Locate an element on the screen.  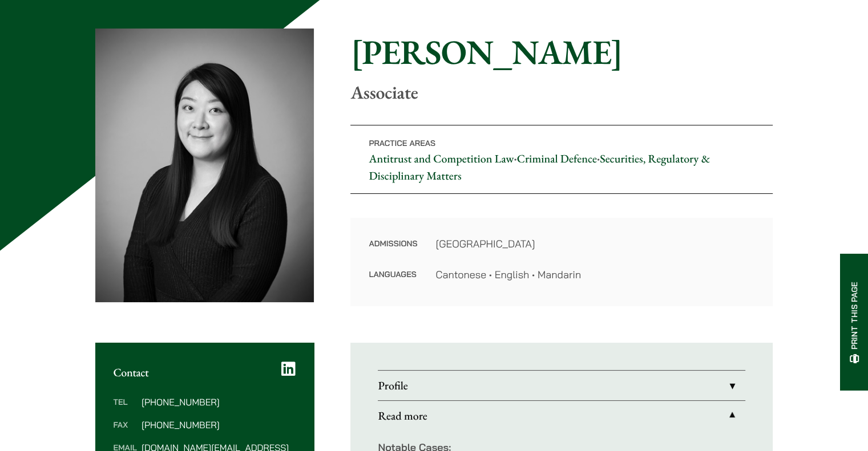
a: Criminal Defence is located at coordinates (557, 158).